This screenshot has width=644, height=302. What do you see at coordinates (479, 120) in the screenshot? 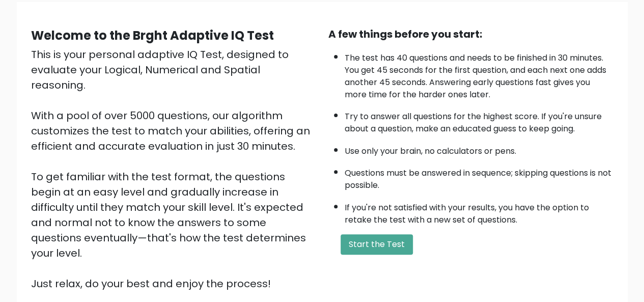
I see `li: Try to answer all questions for the highest score. If you're unsure about a question, make an edu...` at bounding box center [479, 120].